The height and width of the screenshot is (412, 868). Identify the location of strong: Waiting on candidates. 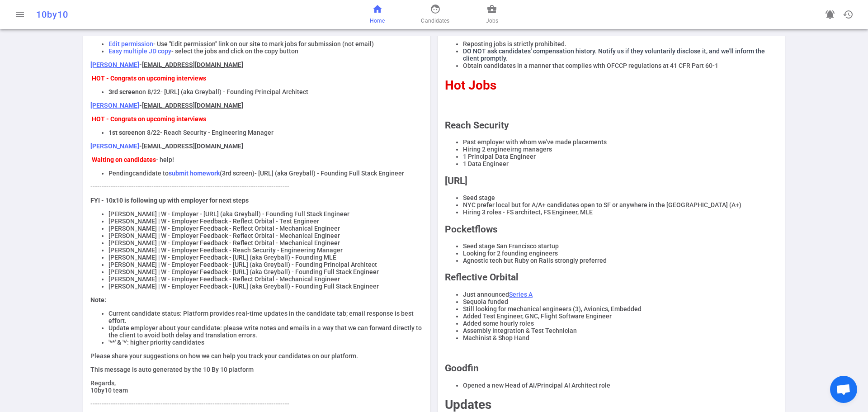
(124, 160).